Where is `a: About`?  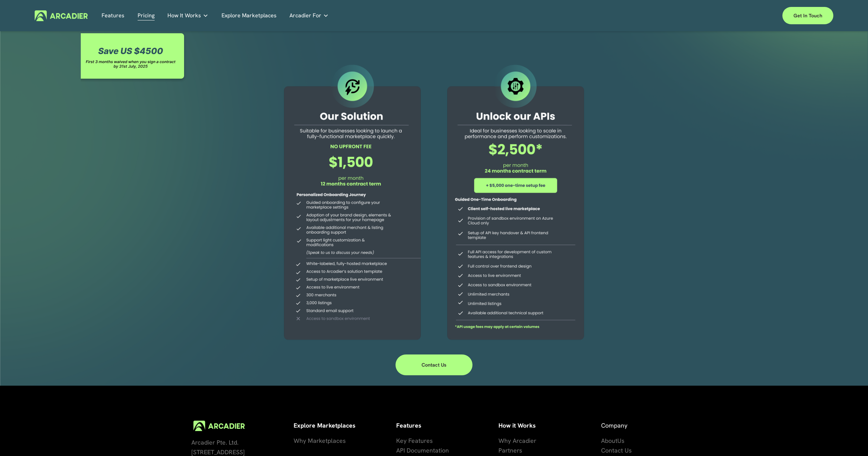 a: About is located at coordinates (610, 441).